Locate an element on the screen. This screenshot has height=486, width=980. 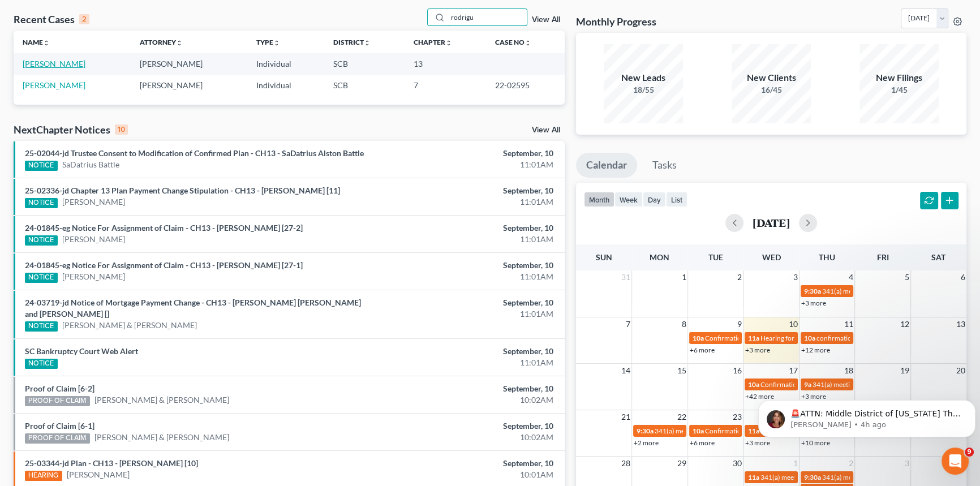
a: Calendar is located at coordinates (606, 165).